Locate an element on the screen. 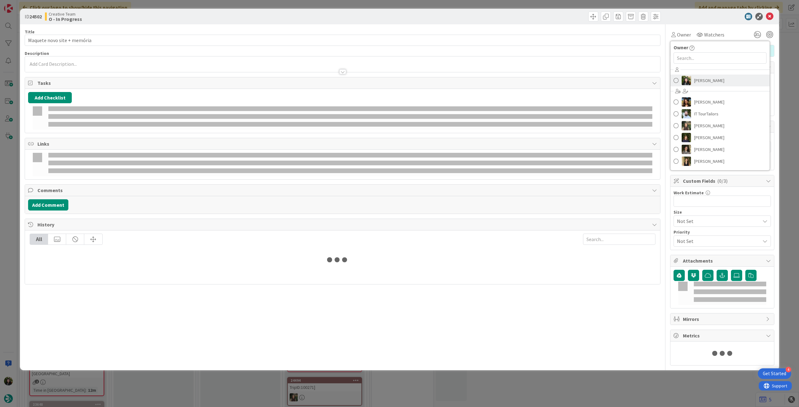 The height and width of the screenshot is (407, 799). div: Get Started is located at coordinates (774, 374).